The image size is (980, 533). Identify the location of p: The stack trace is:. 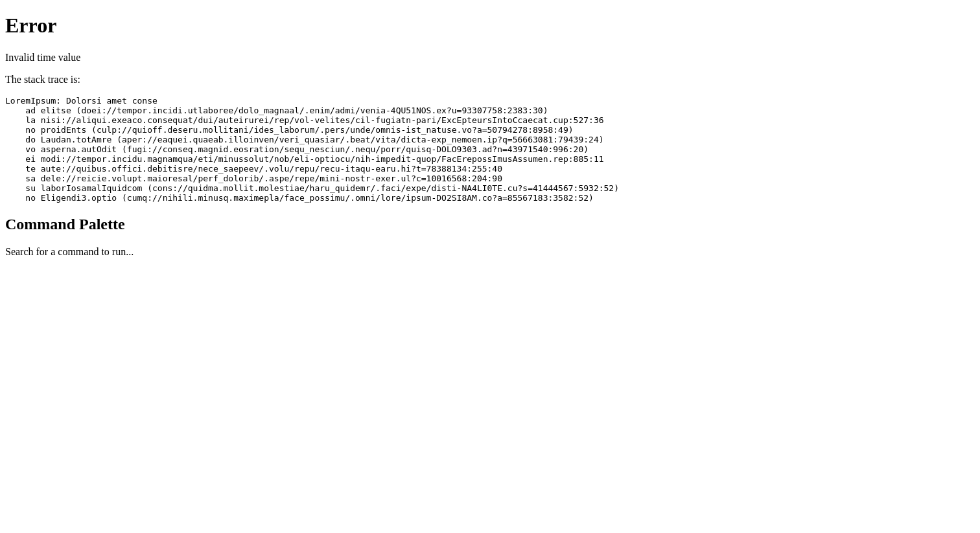
(490, 80).